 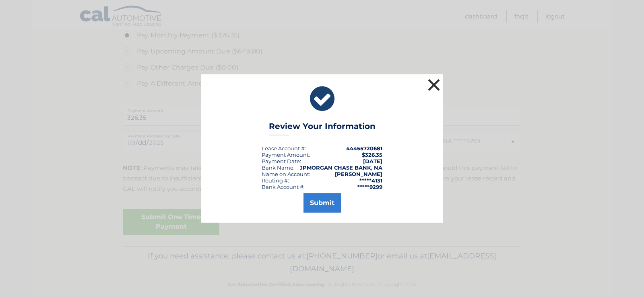 What do you see at coordinates (372, 155) in the screenshot?
I see `span: $326.35` at bounding box center [372, 155].